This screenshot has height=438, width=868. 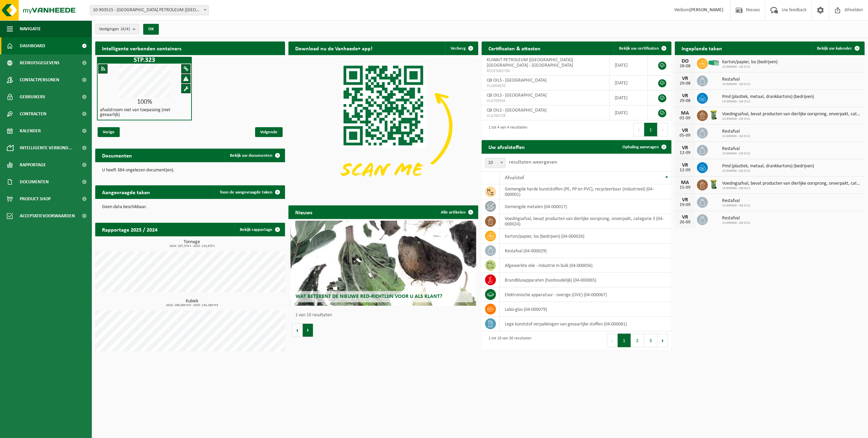 I want to click on button: 2, so click(x=637, y=340).